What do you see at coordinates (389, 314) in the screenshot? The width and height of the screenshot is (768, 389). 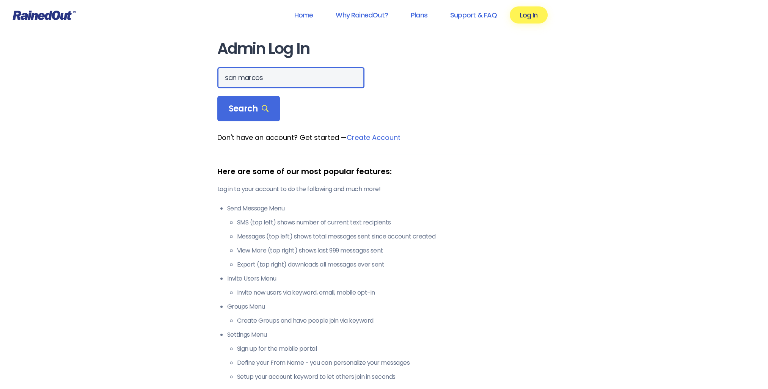 I see `li: Groups Menu` at bounding box center [389, 314].